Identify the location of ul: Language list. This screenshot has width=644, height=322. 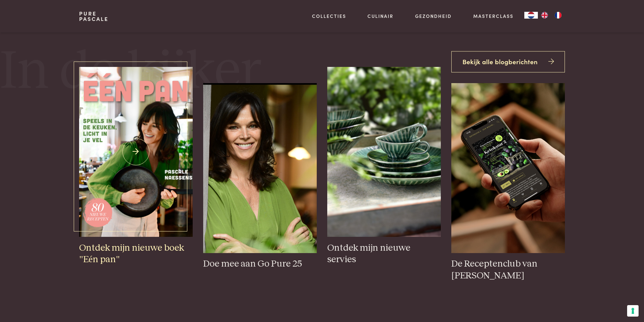
(551, 15).